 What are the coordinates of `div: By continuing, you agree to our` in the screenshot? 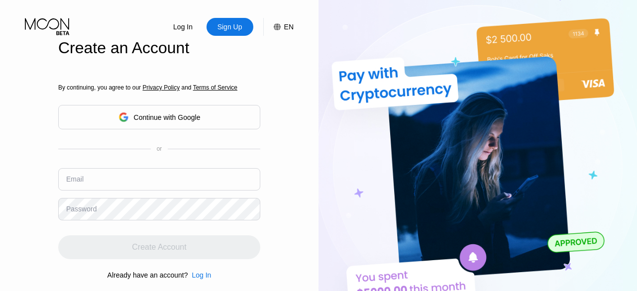 It's located at (159, 88).